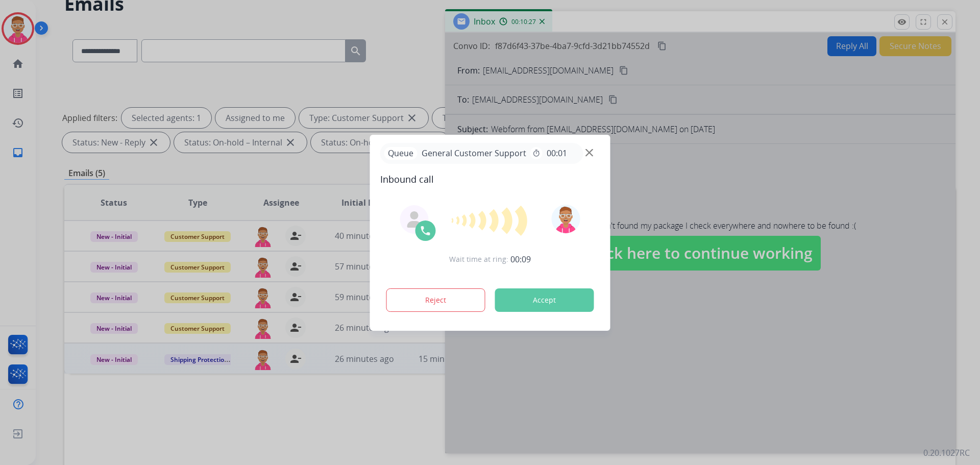 Image resolution: width=980 pixels, height=465 pixels. What do you see at coordinates (589, 152) in the screenshot?
I see `img: close-button` at bounding box center [589, 152].